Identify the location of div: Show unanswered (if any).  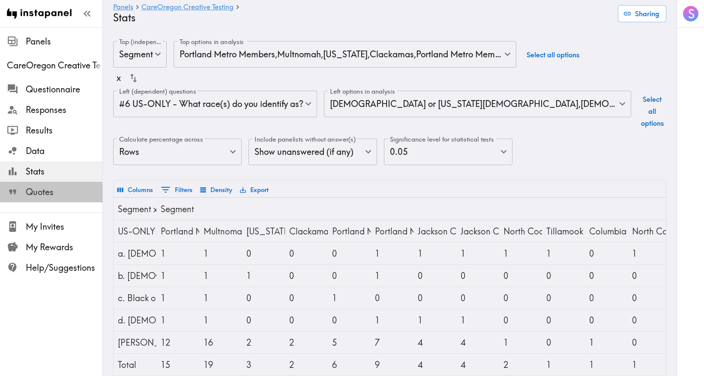
(313, 152).